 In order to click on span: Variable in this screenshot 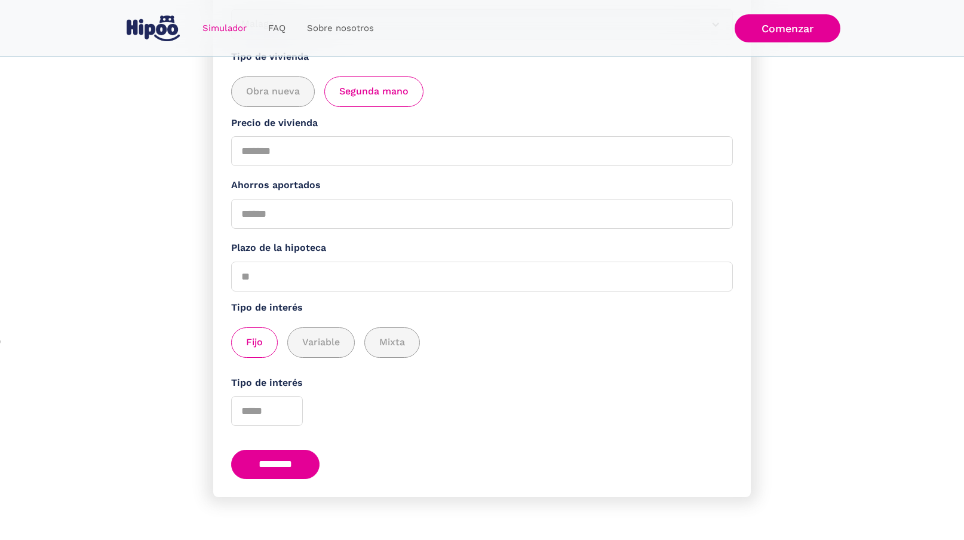, I will do `click(321, 342)`.